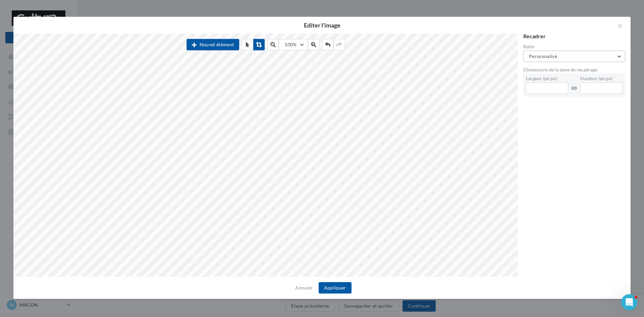 The image size is (644, 317). What do you see at coordinates (574, 56) in the screenshot?
I see `button: Personnalisé` at bounding box center [574, 56].